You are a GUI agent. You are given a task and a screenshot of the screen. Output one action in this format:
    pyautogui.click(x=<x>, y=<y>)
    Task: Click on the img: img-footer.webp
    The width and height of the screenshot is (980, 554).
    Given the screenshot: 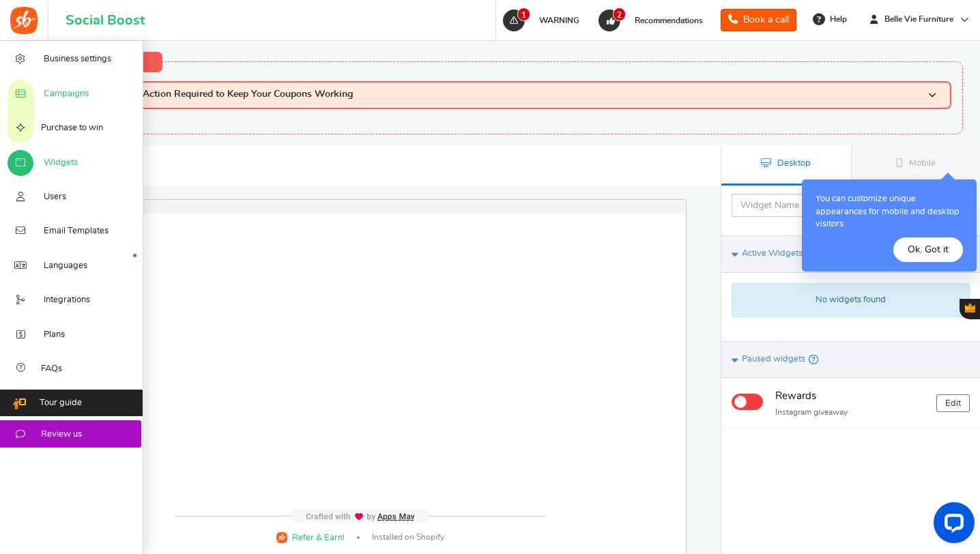 What is the action you would take?
    pyautogui.click(x=361, y=516)
    